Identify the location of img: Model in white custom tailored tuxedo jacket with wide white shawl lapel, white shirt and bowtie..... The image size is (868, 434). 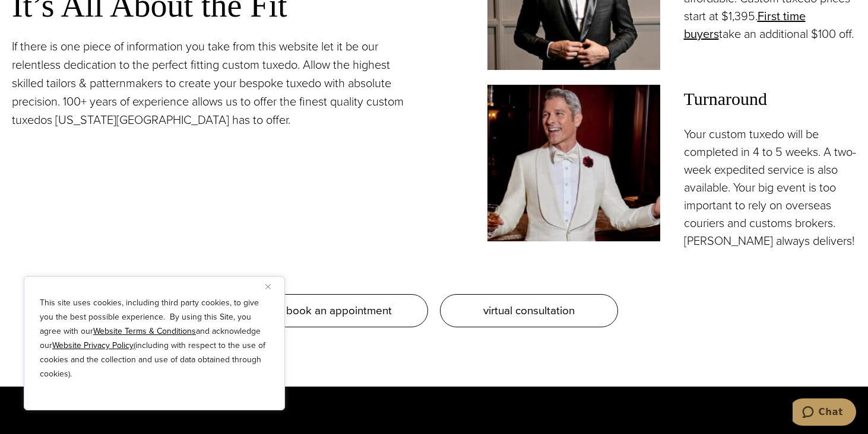
(573, 163).